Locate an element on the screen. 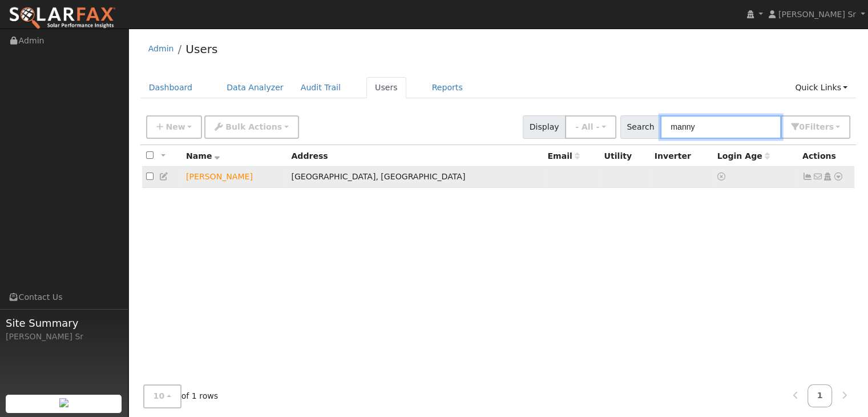  span: of 1 rows is located at coordinates (181, 396).